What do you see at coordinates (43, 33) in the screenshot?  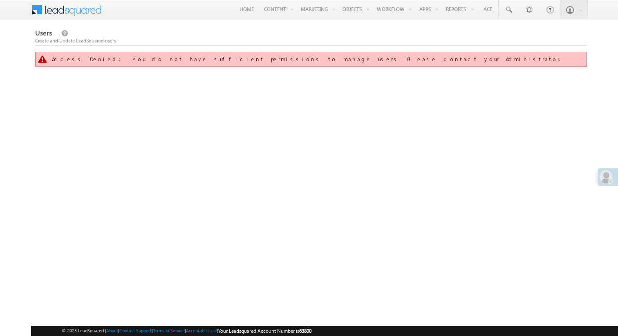 I see `span: Users` at bounding box center [43, 33].